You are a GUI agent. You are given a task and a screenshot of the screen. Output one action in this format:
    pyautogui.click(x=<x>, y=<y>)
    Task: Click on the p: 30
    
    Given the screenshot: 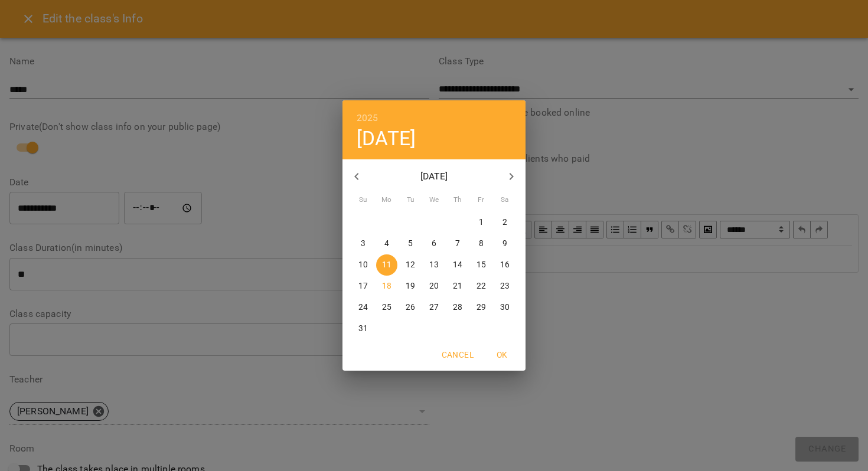 What is the action you would take?
    pyautogui.click(x=505, y=307)
    